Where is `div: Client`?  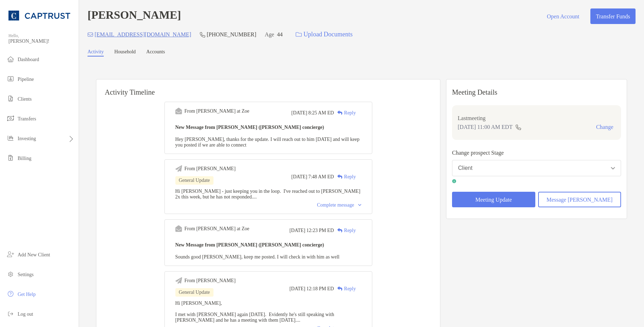
div: Client is located at coordinates (465, 168).